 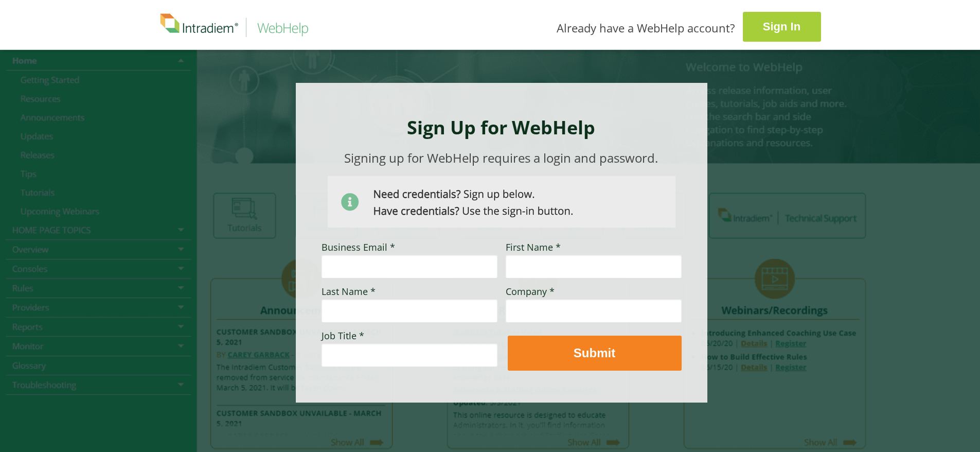 What do you see at coordinates (501, 127) in the screenshot?
I see `strong: Sign Up for WebHelp` at bounding box center [501, 127].